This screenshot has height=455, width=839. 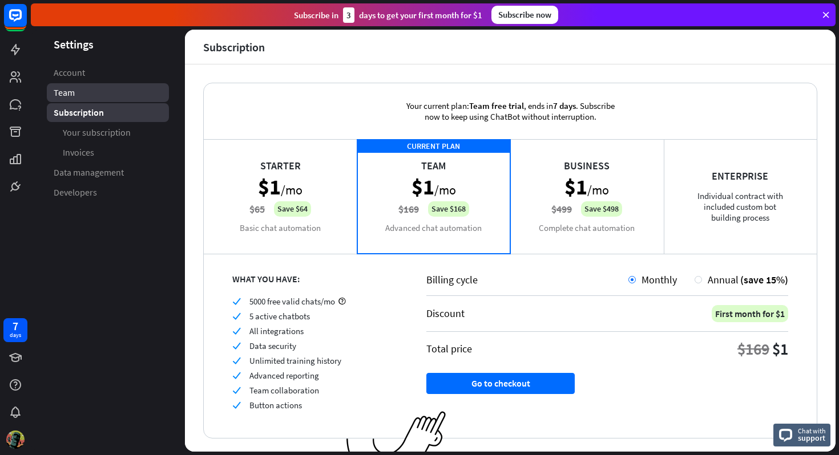 What do you see at coordinates (280, 316) in the screenshot?
I see `span: 5 active chatbots` at bounding box center [280, 316].